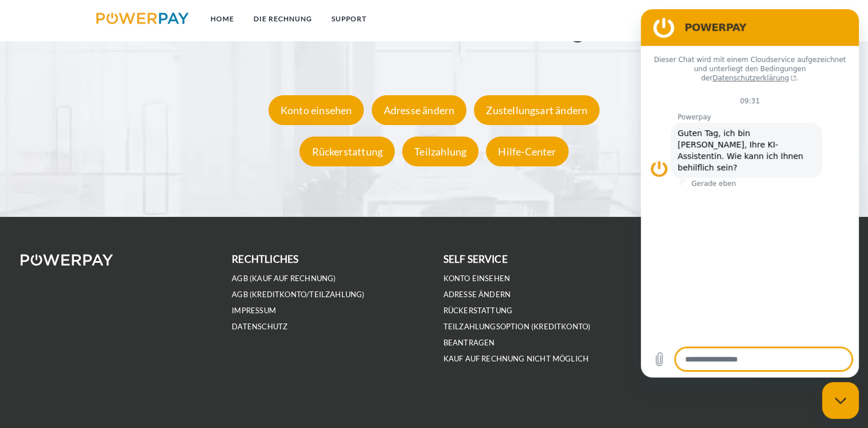  I want to click on a: Home, so click(222, 19).